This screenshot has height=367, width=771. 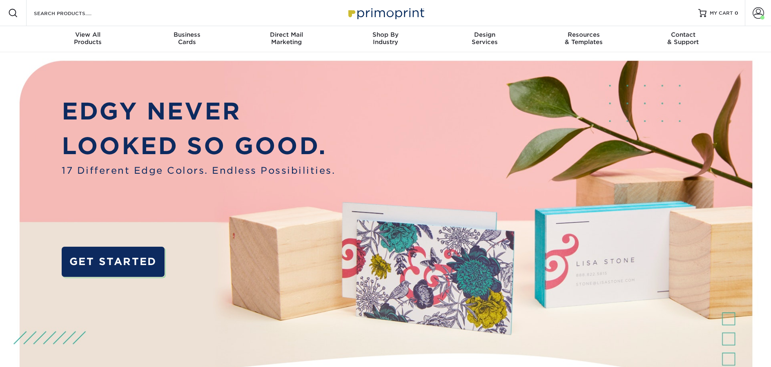 What do you see at coordinates (286, 39) in the screenshot?
I see `a: Direct MailMarketing` at bounding box center [286, 39].